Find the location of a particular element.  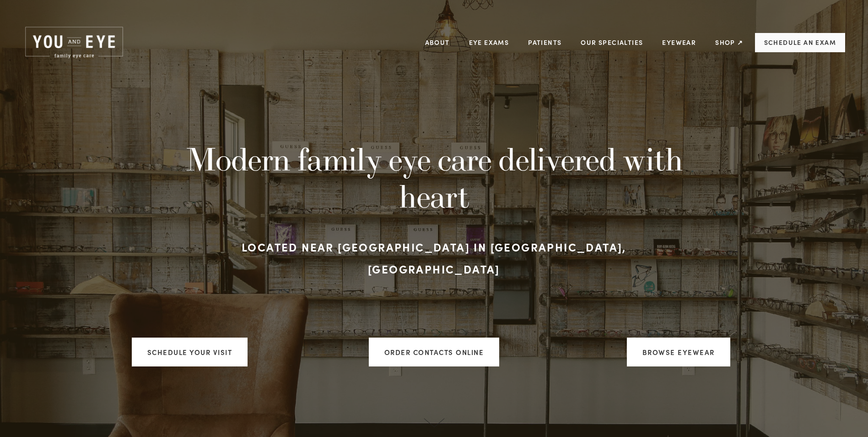

a: Browse Eyewear is located at coordinates (679, 352).